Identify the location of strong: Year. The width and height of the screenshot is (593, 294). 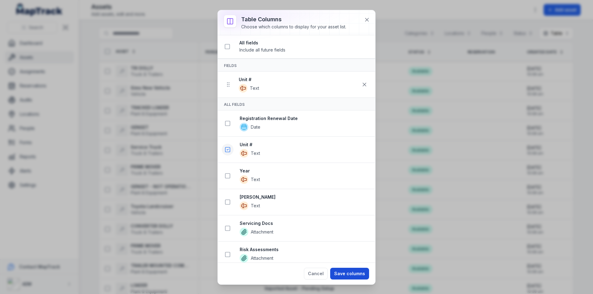
(305, 171).